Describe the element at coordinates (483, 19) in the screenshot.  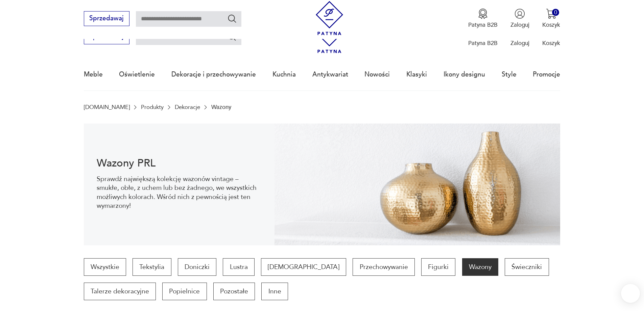
I see `button: Patyna B2B` at that location.